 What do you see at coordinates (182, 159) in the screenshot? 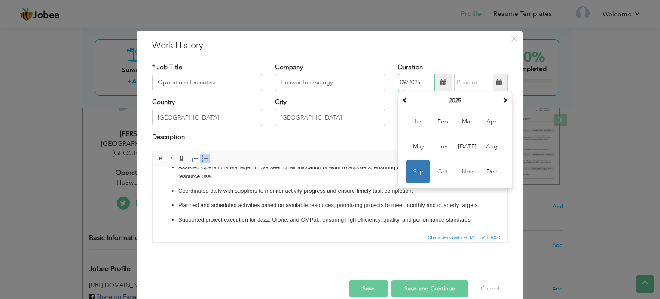
I see `a: Underline` at bounding box center [182, 159].